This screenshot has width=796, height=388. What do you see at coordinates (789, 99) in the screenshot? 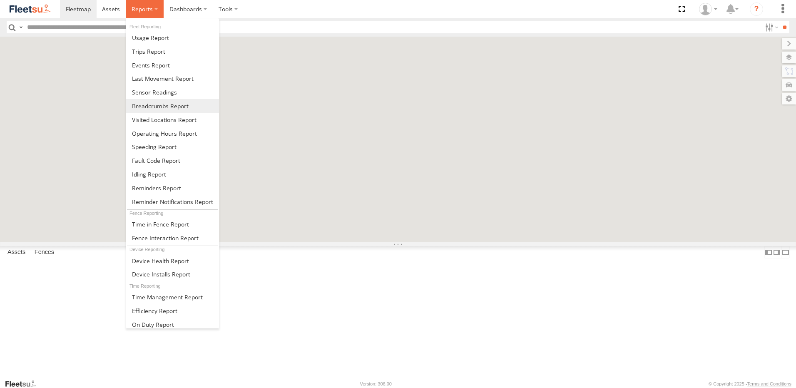
I see `label: Map Settings` at bounding box center [789, 99].